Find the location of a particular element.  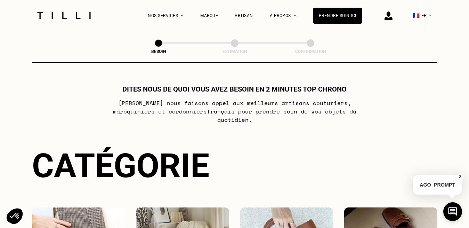

img: icône connexion is located at coordinates (388, 16).